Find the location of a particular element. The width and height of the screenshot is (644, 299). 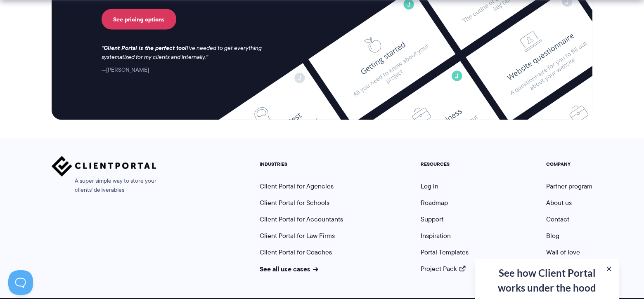

span: A super simple way to store your clients' deliverables is located at coordinates (104, 185).